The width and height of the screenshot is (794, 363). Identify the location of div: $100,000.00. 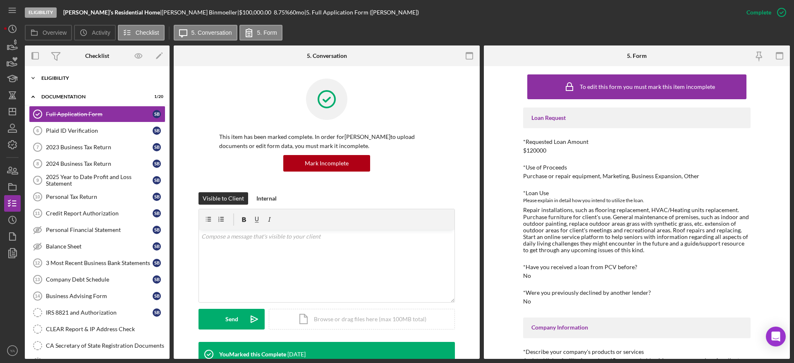
(256, 12).